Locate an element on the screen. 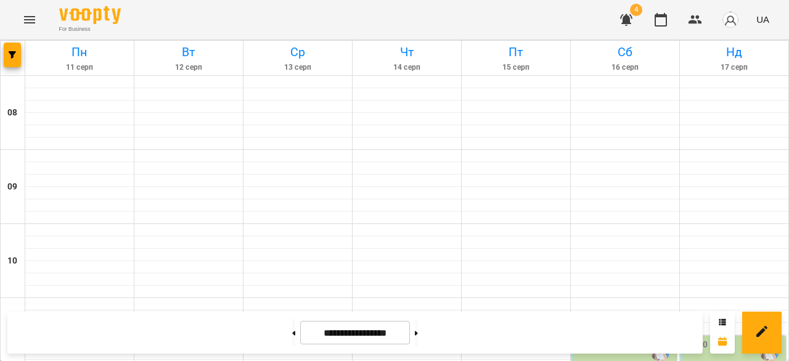 This screenshot has height=361, width=789. h6: Сб is located at coordinates (625, 52).